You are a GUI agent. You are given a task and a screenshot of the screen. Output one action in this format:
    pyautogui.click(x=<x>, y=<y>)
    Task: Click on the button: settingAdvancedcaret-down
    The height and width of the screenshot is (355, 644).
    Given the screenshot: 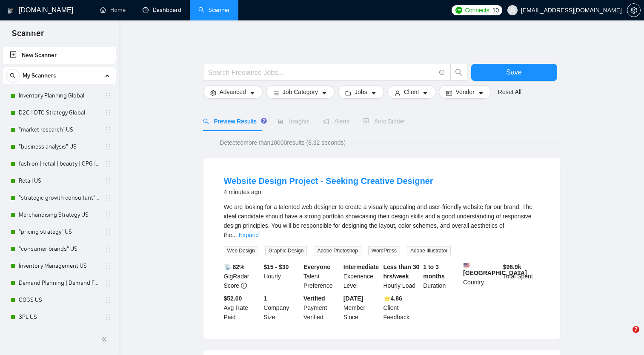 What is the action you would take?
    pyautogui.click(x=233, y=92)
    